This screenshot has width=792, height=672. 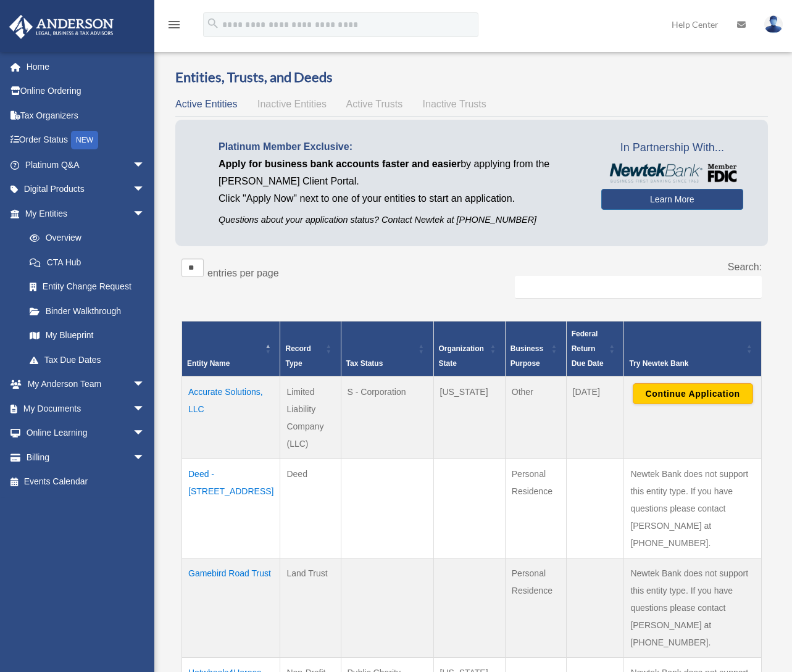 What do you see at coordinates (86, 140) in the screenshot?
I see `a: Order StatusNEW` at bounding box center [86, 140].